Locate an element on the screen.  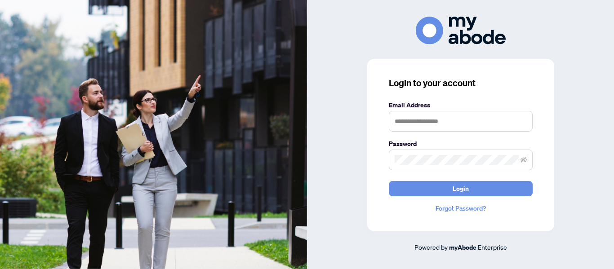
span: Powered by is located at coordinates (431, 247).